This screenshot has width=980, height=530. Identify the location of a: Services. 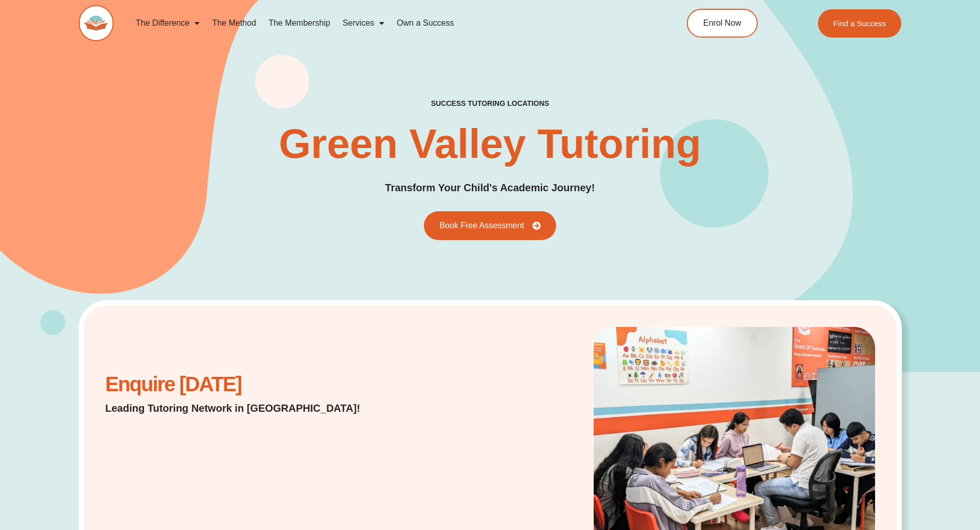
(363, 23).